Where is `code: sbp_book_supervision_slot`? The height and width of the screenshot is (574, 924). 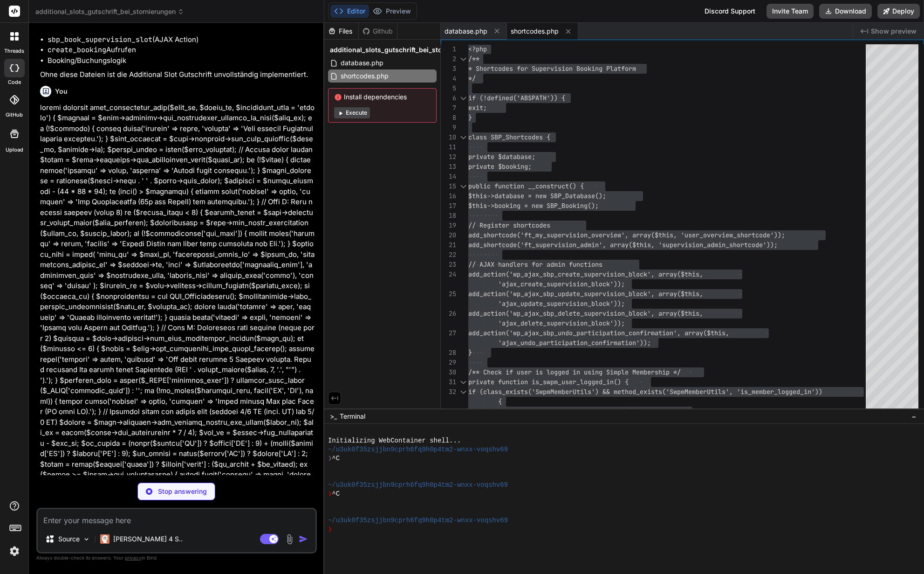
code: sbp_book_supervision_slot is located at coordinates (100, 40).